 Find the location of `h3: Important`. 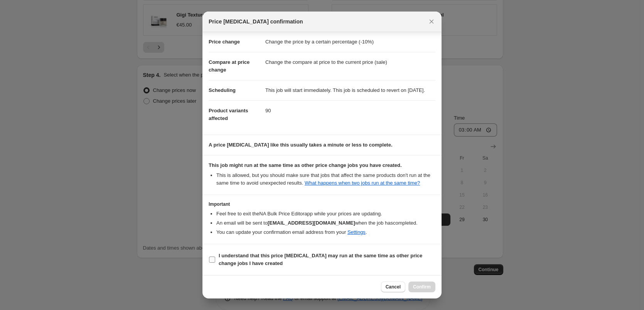

h3: Important is located at coordinates (322, 205).